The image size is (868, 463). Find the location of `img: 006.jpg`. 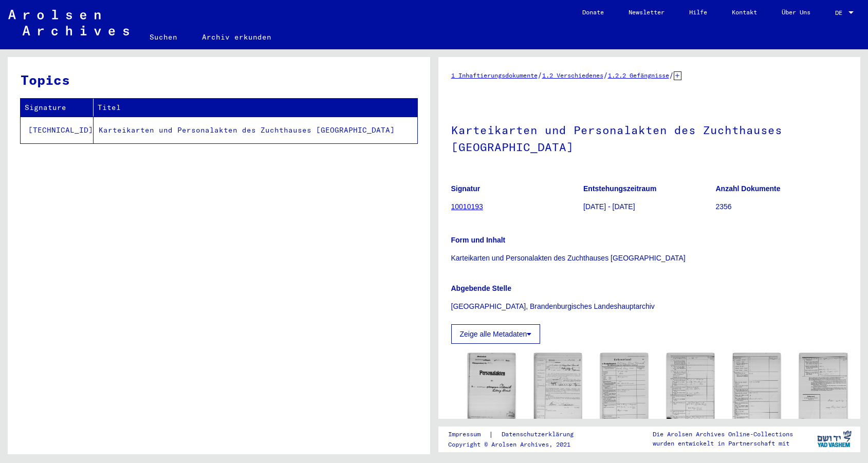

img: 006.jpg is located at coordinates (822, 389).